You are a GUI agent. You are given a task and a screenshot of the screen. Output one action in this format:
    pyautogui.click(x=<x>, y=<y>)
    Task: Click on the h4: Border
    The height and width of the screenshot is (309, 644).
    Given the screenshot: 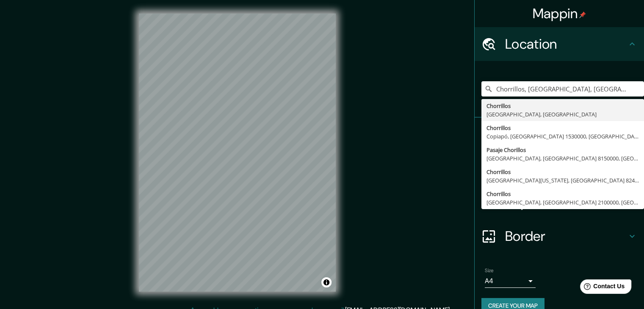 What is the action you would take?
    pyautogui.click(x=566, y=236)
    